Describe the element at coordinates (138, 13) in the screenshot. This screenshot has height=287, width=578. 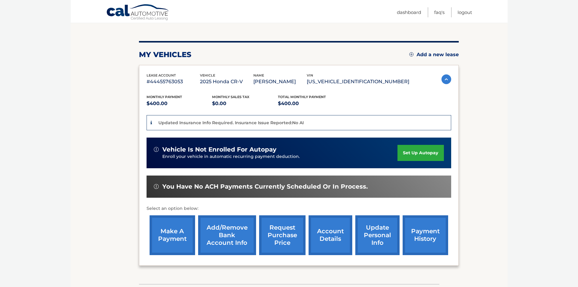
I see `a: Cal Automotive` at that location.